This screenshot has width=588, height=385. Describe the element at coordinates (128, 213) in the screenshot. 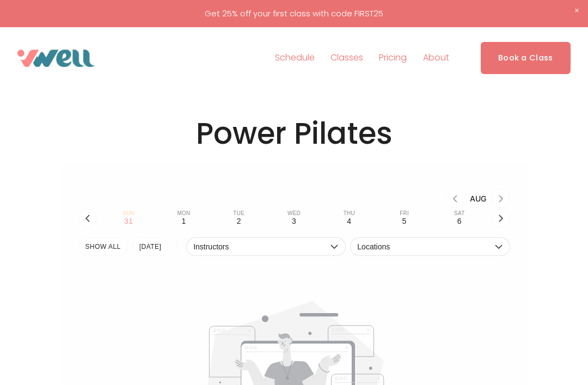

I see `div: Sun` at that location.